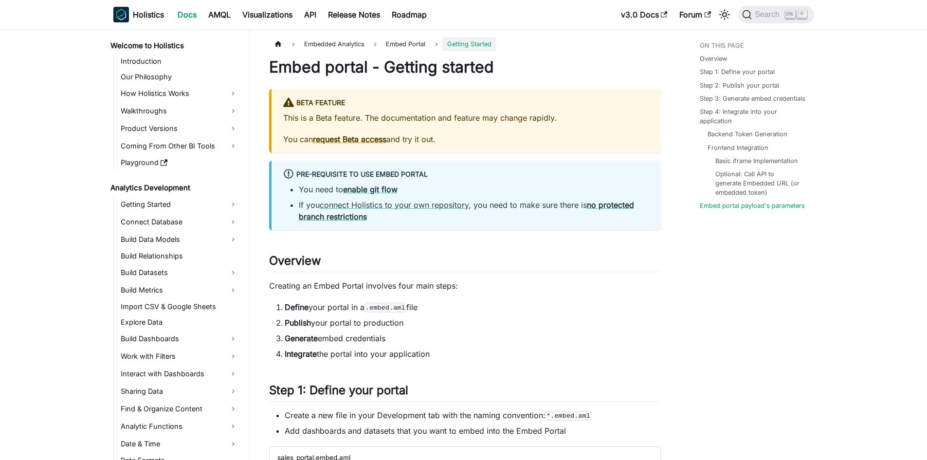 The image size is (927, 460). I want to click on a: Analytic Functions, so click(179, 426).